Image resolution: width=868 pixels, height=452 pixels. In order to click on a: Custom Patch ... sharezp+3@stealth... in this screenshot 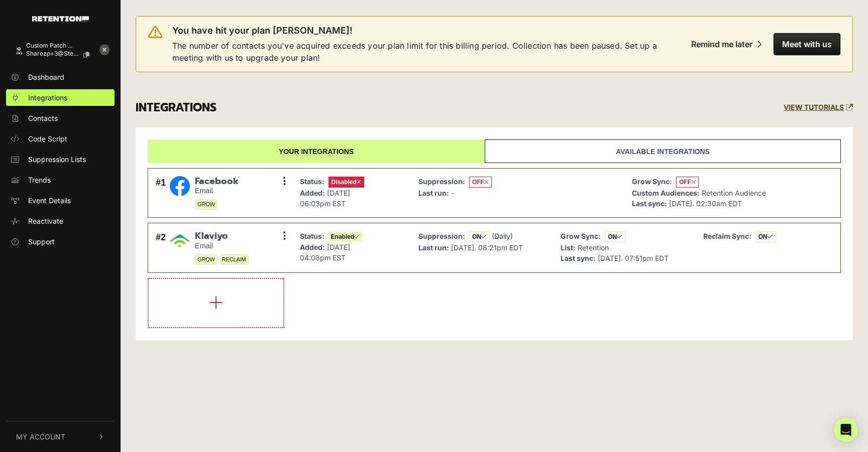, I will do `click(50, 51)`.